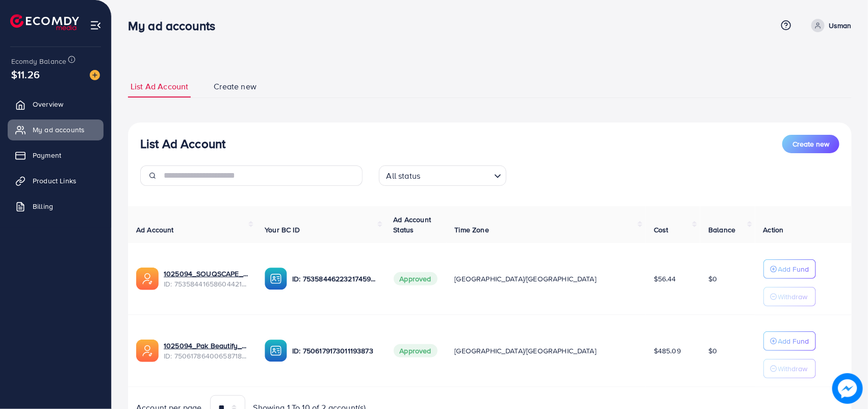  Describe the element at coordinates (443, 175) in the screenshot. I see `div: Search for option` at that location.